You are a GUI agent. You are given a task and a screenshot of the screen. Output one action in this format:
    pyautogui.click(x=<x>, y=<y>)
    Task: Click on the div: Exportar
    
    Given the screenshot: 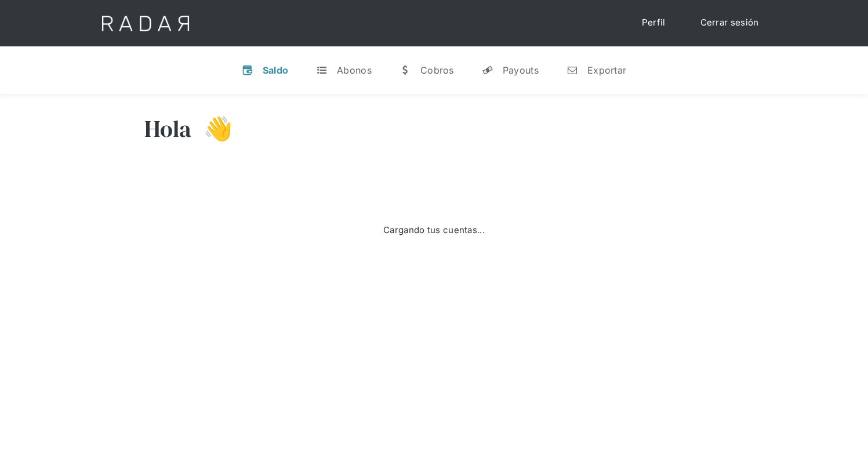 What is the action you would take?
    pyautogui.click(x=606, y=71)
    